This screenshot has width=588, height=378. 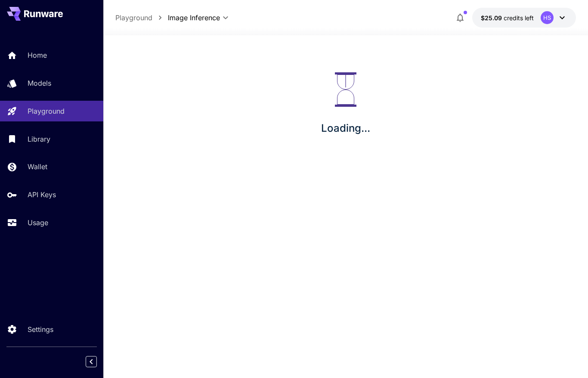 What do you see at coordinates (519, 18) in the screenshot?
I see `span: credits left` at bounding box center [519, 18].